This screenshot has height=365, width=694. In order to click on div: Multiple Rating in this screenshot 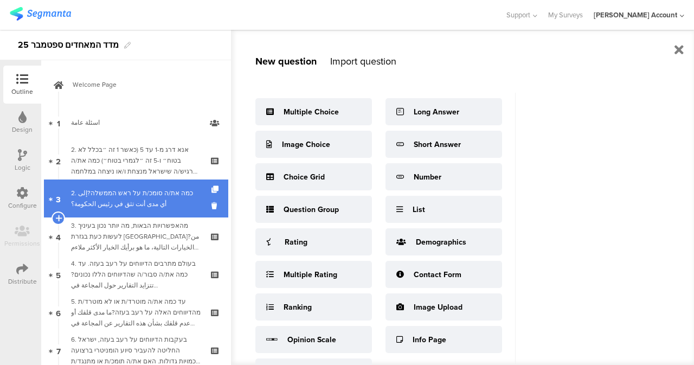, I will do `click(310, 274)`.